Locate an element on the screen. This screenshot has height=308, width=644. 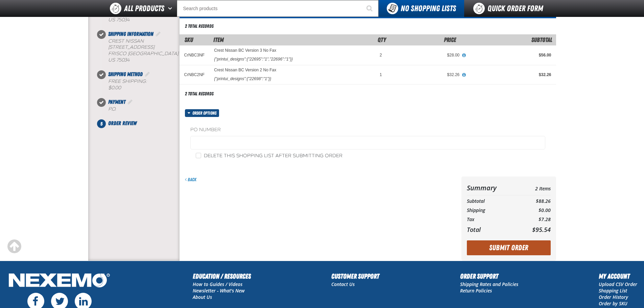
a: Newsletter - What's New is located at coordinates (219, 290).